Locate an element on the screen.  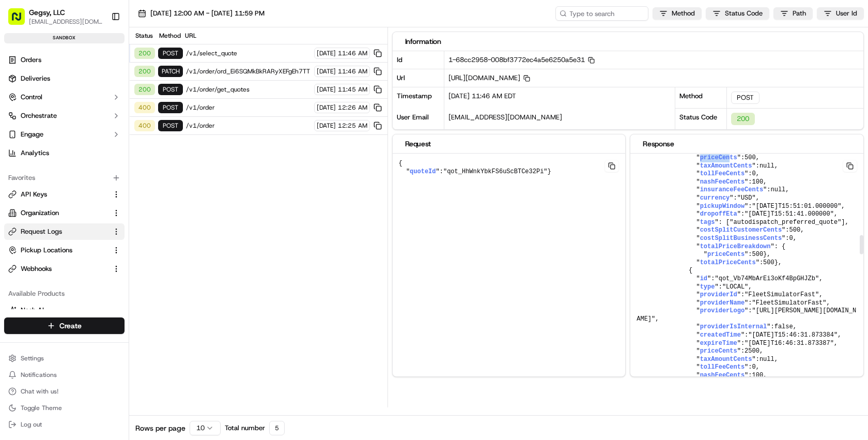
a: 📗Knowledge Base is located at coordinates (45, 236).